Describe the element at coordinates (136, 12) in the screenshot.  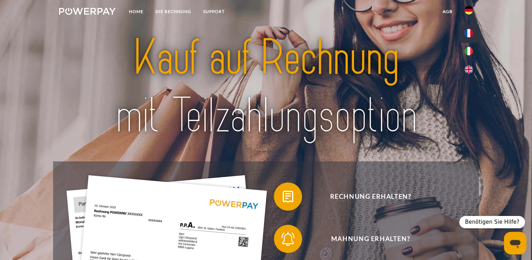
I see `a: Home` at that location.